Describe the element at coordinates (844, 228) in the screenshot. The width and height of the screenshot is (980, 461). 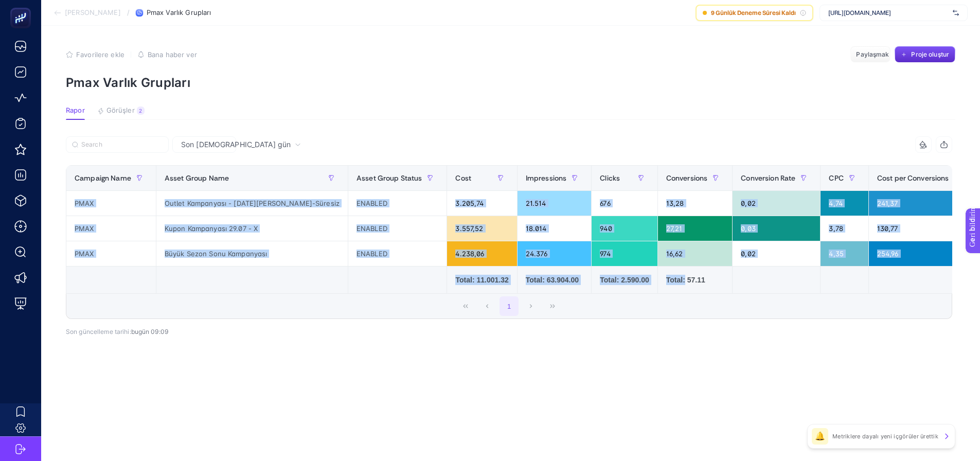
I see `div: 3,78` at that location.